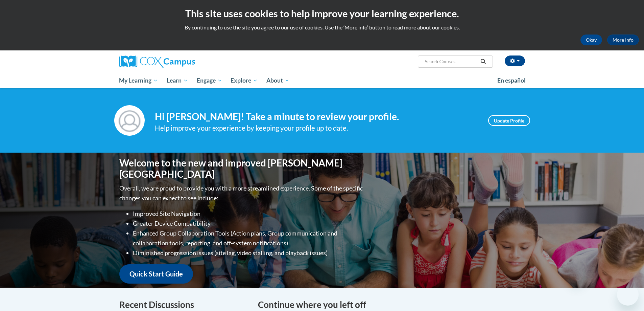 The image size is (644, 311). What do you see at coordinates (183, 62) in the screenshot?
I see `a: Cox Campus` at bounding box center [183, 62].